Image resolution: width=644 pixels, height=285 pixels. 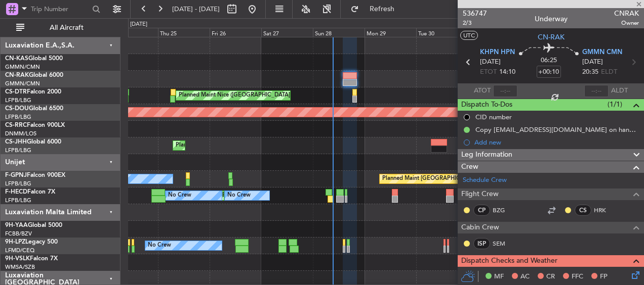 What do you see at coordinates (60, 27) in the screenshot?
I see `button: All Aircraft` at bounding box center [60, 27].